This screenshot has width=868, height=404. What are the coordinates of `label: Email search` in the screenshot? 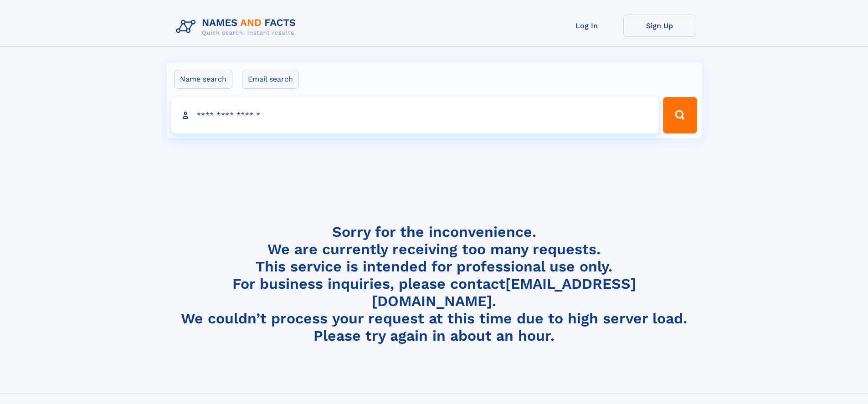 It's located at (270, 79).